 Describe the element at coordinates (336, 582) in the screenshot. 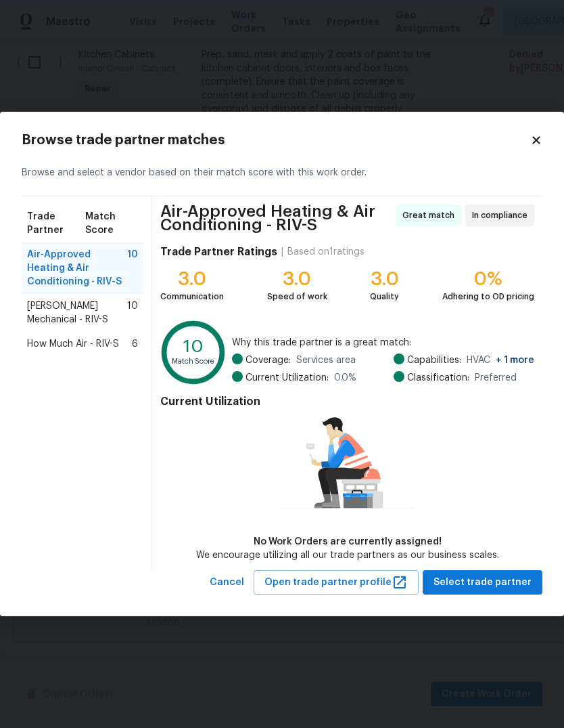

I see `span: Open trade partner profile` at that location.